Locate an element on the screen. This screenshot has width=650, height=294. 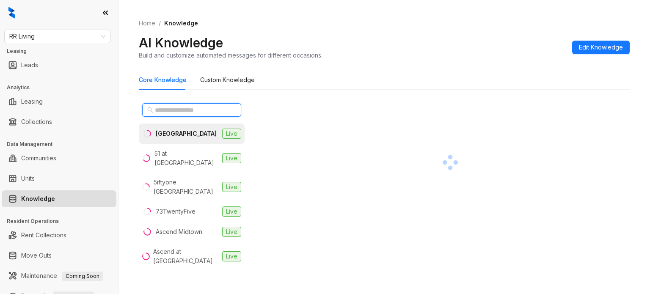
a: Leads is located at coordinates (30, 65).